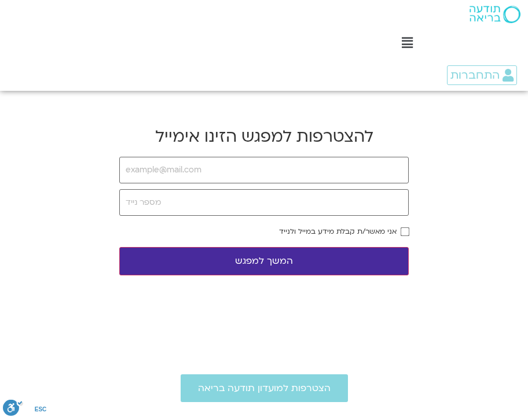  What do you see at coordinates (482, 75) in the screenshot?
I see `a: התחברות` at bounding box center [482, 75].